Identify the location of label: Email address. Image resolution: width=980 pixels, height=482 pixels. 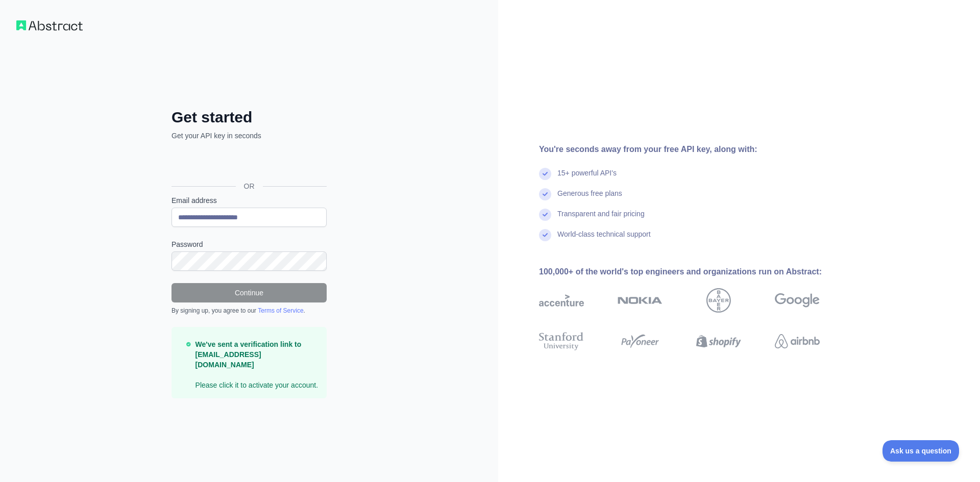
(249, 200).